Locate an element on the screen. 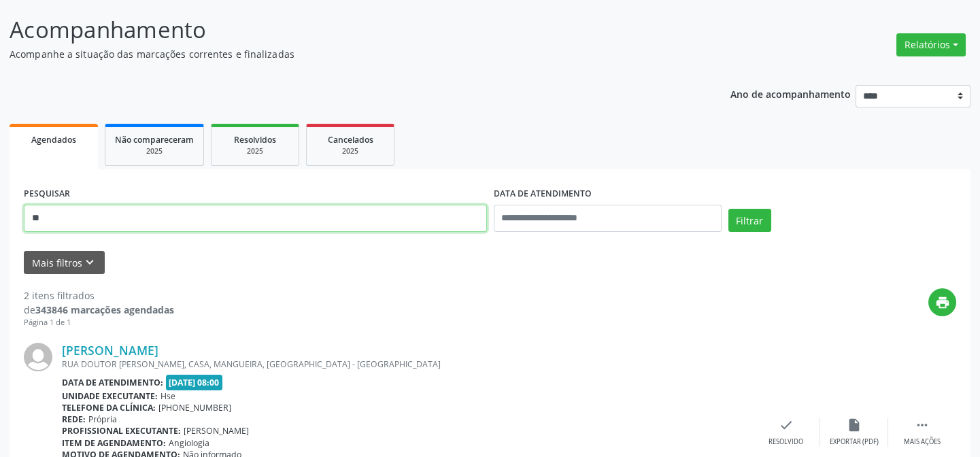 This screenshot has height=457, width=980. button: Filtrar is located at coordinates (749, 220).